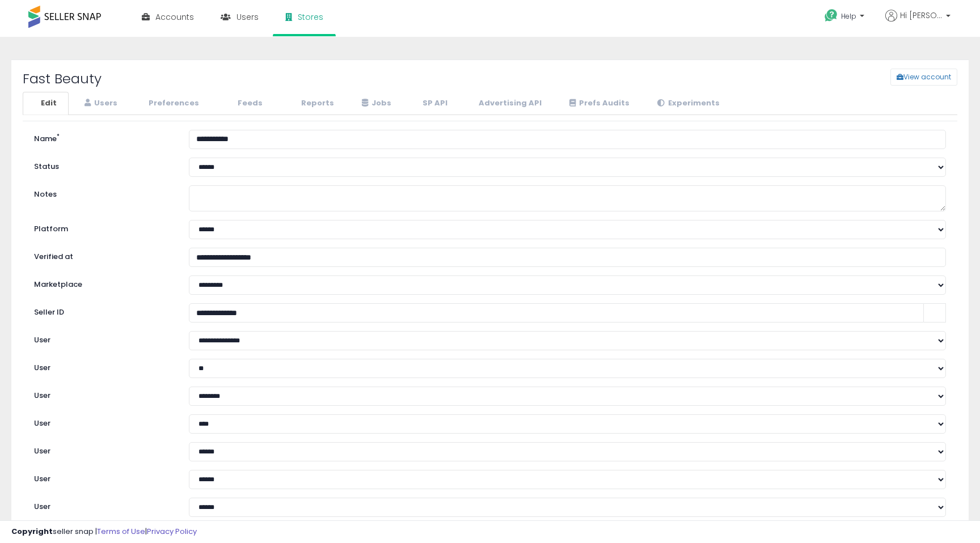  I want to click on a: Advertising API, so click(506, 103).